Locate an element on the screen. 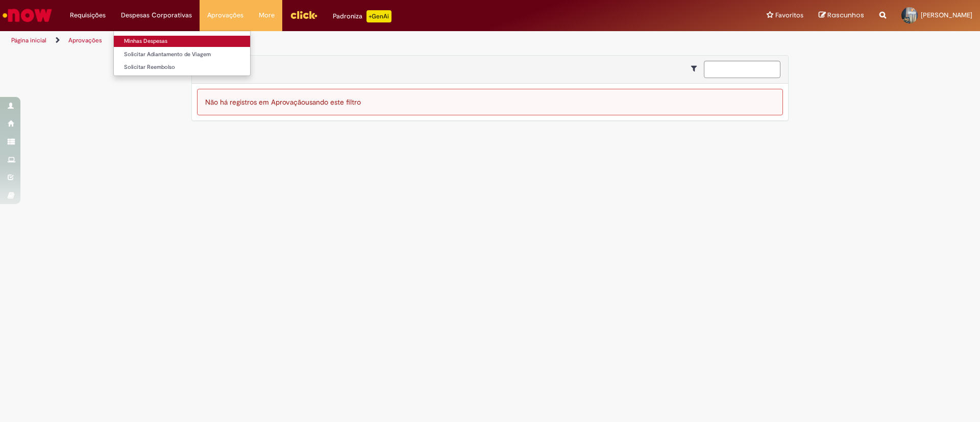  a: Solicitar Adiantamento de Viagem is located at coordinates (182, 55).